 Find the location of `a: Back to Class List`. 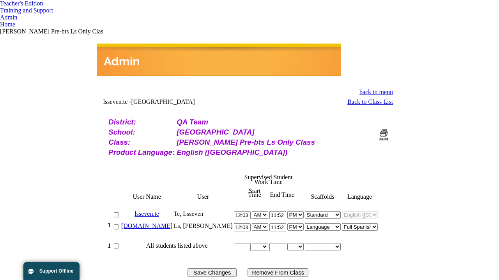

a: Back to Class List is located at coordinates (370, 102).